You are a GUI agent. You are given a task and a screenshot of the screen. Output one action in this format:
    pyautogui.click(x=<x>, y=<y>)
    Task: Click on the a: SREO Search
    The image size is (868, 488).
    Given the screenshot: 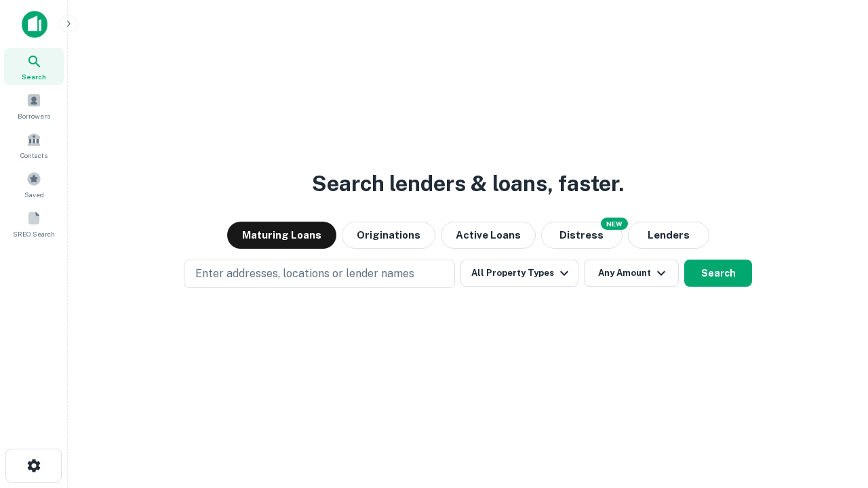 What is the action you would take?
    pyautogui.click(x=34, y=224)
    